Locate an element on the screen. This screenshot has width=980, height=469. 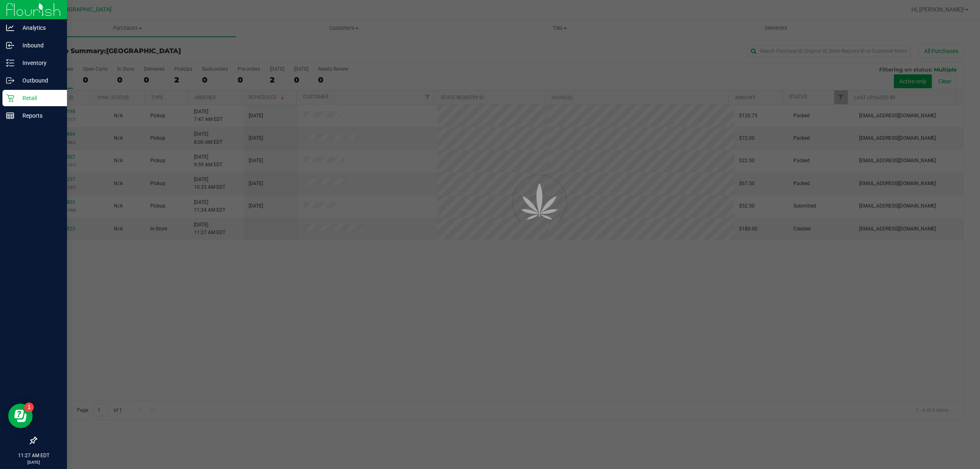
p: Analytics is located at coordinates (39, 28).